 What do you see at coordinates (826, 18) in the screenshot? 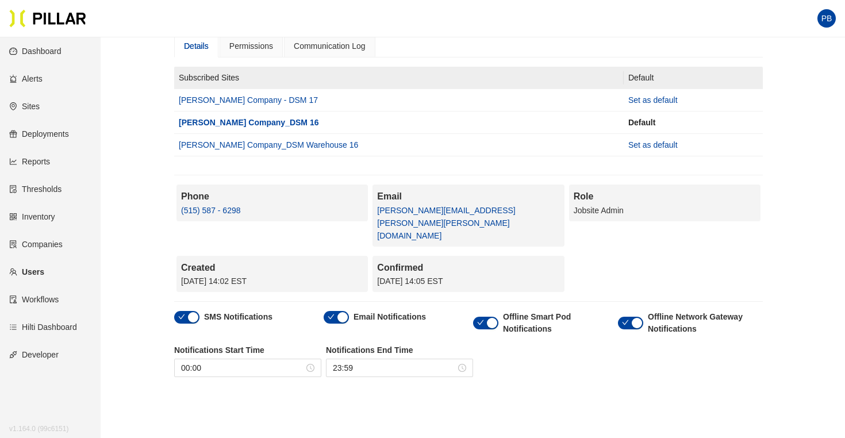
I see `span: PB` at bounding box center [826, 18].